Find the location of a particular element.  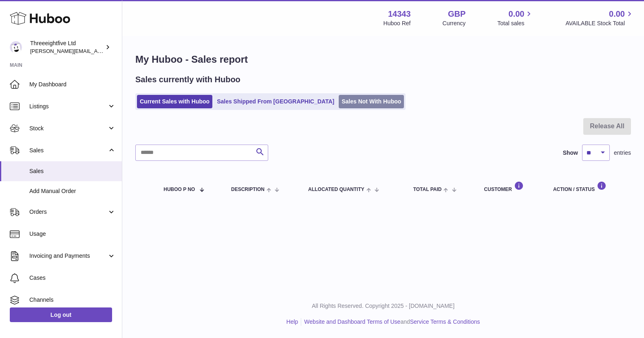

span: AVAILABLE Stock Total is located at coordinates (600, 23).